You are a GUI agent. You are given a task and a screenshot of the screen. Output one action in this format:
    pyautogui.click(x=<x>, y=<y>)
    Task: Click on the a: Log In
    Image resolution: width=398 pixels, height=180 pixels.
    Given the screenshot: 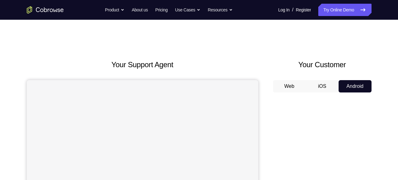 What is the action you would take?
    pyautogui.click(x=284, y=10)
    